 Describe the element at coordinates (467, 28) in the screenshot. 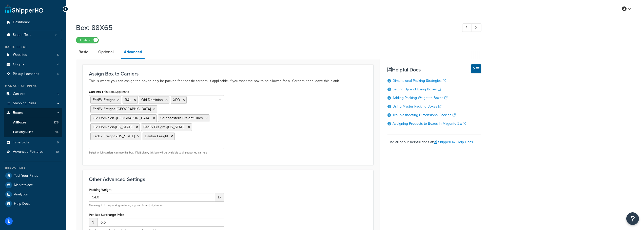

I see `a: Previous Record` at that location.